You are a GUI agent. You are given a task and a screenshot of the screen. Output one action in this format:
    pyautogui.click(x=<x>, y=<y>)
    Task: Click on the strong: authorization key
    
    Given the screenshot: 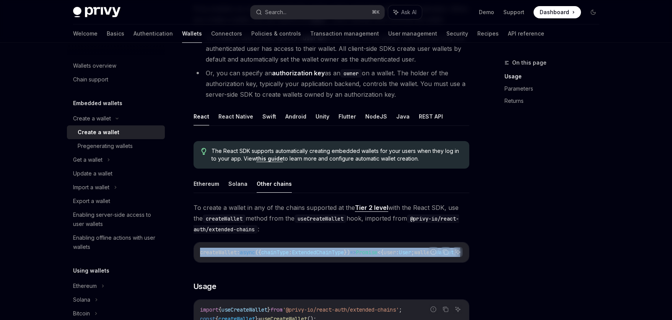 What is the action you would take?
    pyautogui.click(x=298, y=73)
    